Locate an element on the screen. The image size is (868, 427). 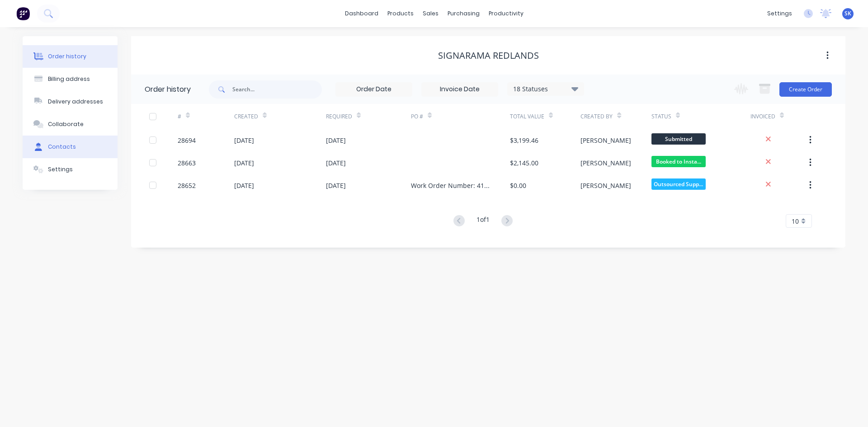
button: Contacts is located at coordinates (70, 147).